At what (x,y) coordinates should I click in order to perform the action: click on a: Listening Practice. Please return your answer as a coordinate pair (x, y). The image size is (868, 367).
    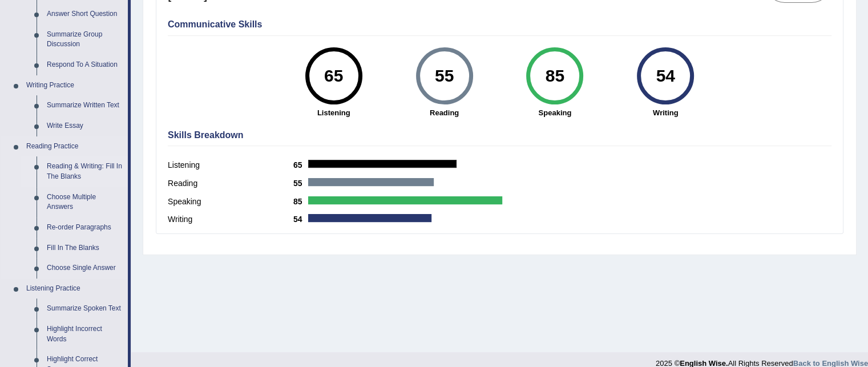
    Looking at the image, I should click on (74, 289).